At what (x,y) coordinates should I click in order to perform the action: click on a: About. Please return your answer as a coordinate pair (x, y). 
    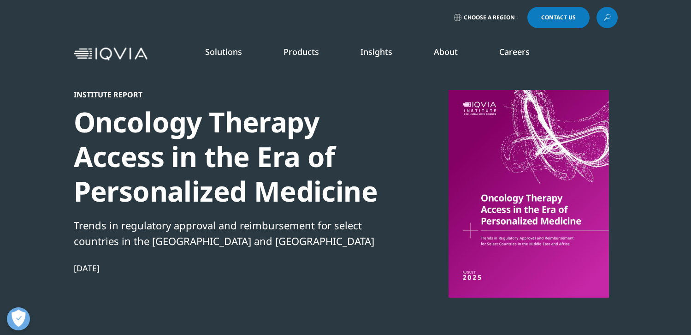
    Looking at the image, I should click on (446, 52).